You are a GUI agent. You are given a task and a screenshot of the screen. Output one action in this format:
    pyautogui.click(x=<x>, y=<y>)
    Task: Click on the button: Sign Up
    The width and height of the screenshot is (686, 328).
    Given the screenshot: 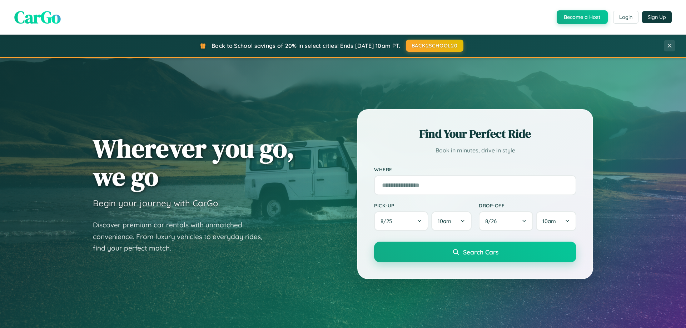 What is the action you would take?
    pyautogui.click(x=657, y=17)
    